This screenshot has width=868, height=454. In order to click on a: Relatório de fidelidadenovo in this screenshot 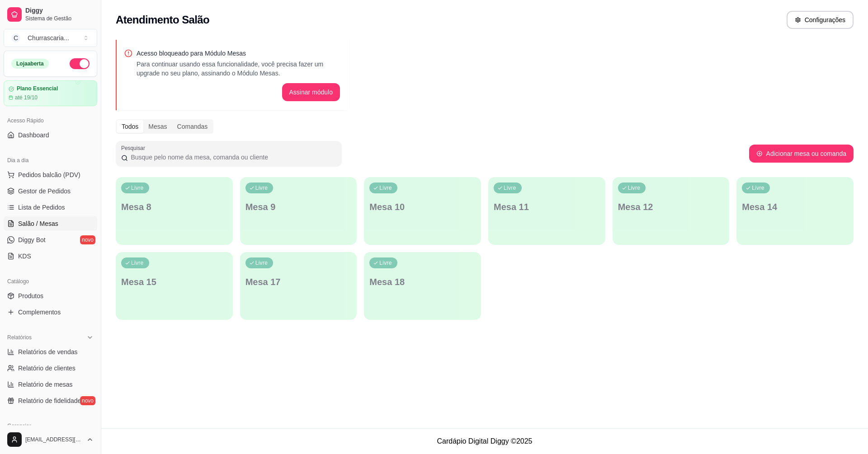, I will do `click(50, 400)`.